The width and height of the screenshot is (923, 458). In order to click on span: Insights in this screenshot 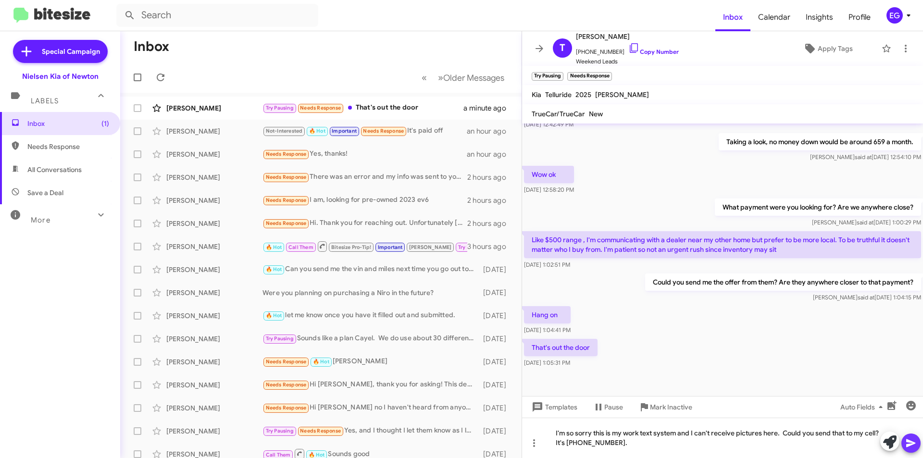, I will do `click(819, 17)`.